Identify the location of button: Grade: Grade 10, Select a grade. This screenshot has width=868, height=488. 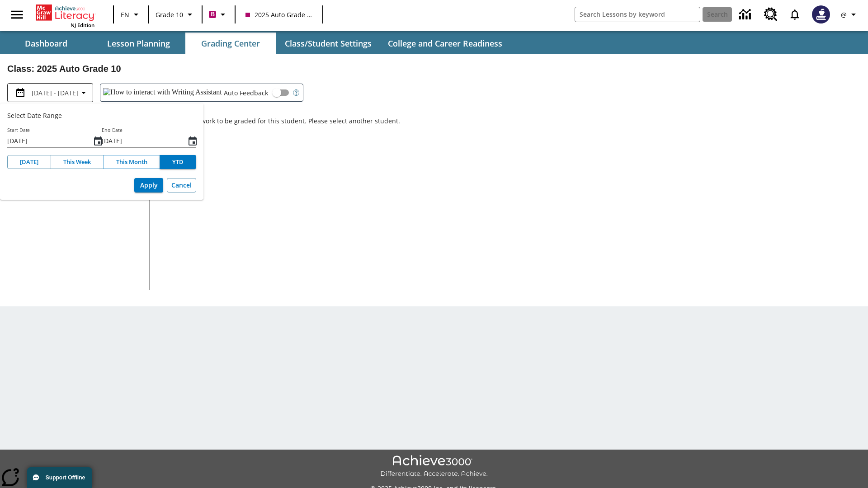
(176, 15).